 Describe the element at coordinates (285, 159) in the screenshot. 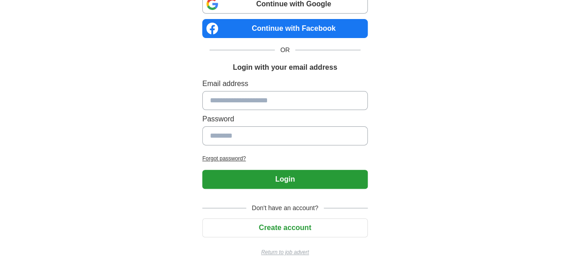

I see `h2: Forgot password?` at that location.